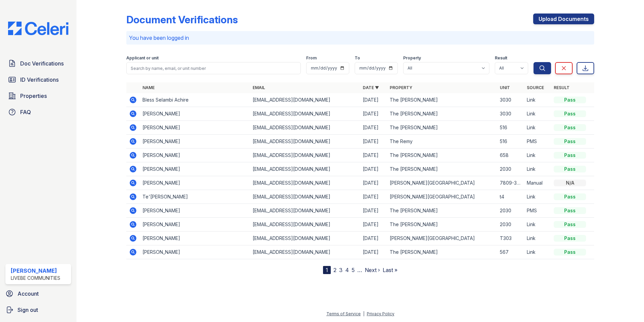  I want to click on input: Search by name, email, or unit number, so click(214, 68).